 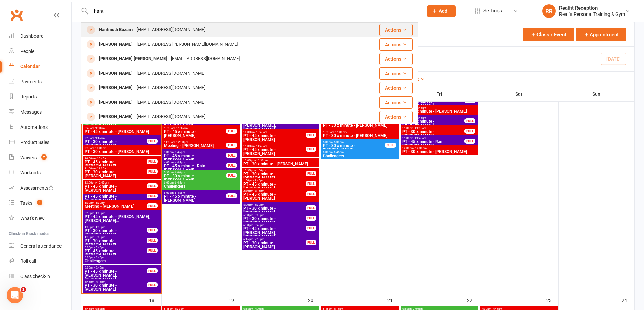 I want to click on a: Calendar, so click(x=40, y=67).